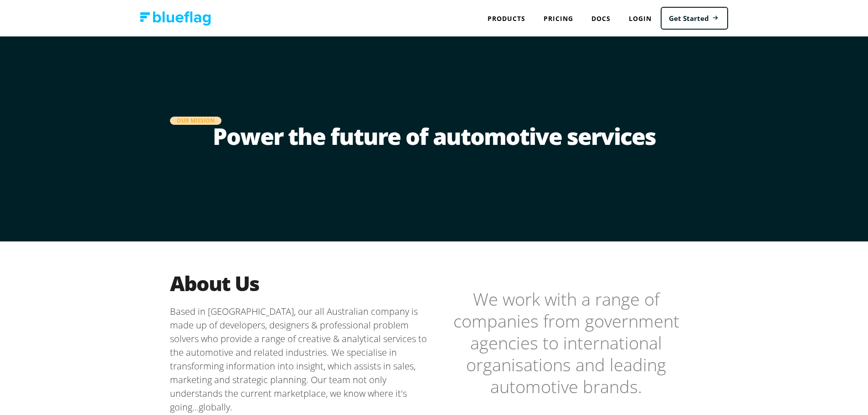 The width and height of the screenshot is (868, 415). Describe the element at coordinates (176, 18) in the screenshot. I see `img: Blue Flag logo` at that location.